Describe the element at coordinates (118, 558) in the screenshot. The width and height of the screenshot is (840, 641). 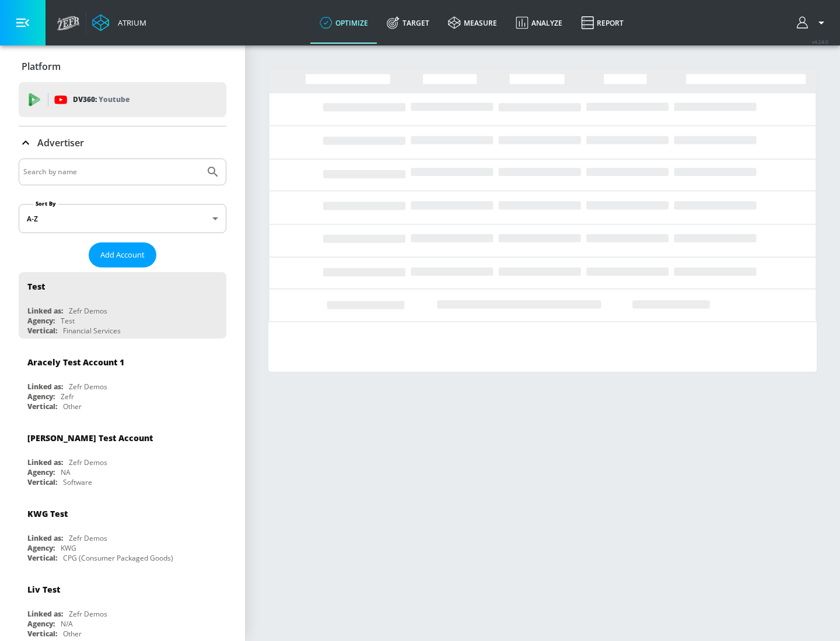
I see `div: CPG (Consumer Packaged Goods)` at that location.